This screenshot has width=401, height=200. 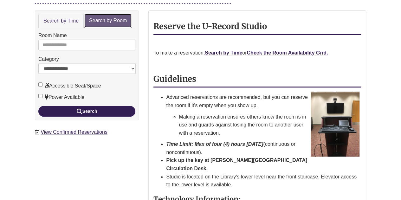 What do you see at coordinates (87, 111) in the screenshot?
I see `button: Search` at bounding box center [87, 111].